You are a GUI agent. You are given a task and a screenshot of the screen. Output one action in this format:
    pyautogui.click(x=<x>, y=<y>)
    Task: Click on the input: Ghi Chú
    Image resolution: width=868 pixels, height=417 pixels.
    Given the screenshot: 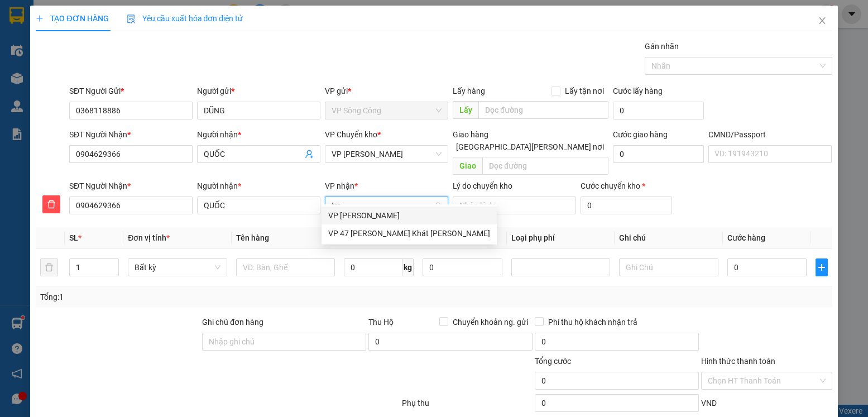 What is the action you would take?
    pyautogui.click(x=669, y=267)
    